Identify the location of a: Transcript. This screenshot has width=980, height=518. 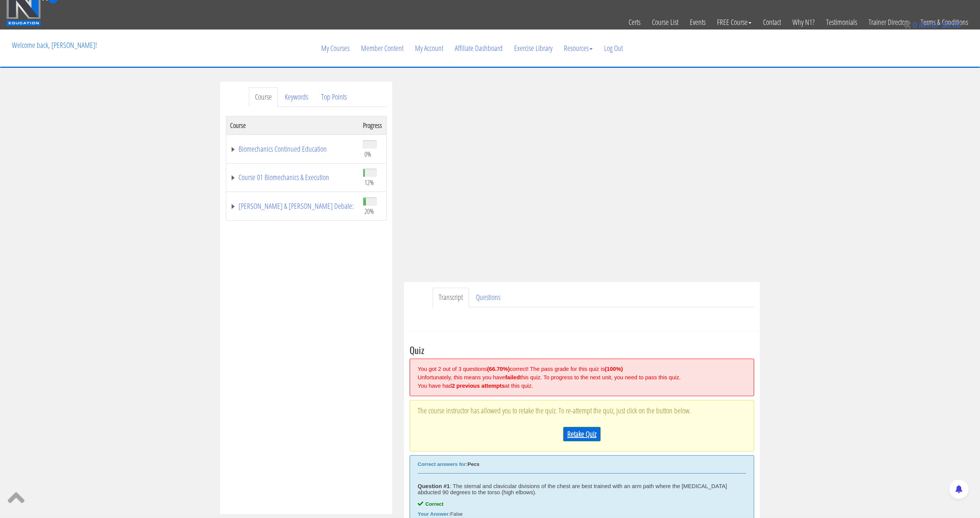
(450, 298).